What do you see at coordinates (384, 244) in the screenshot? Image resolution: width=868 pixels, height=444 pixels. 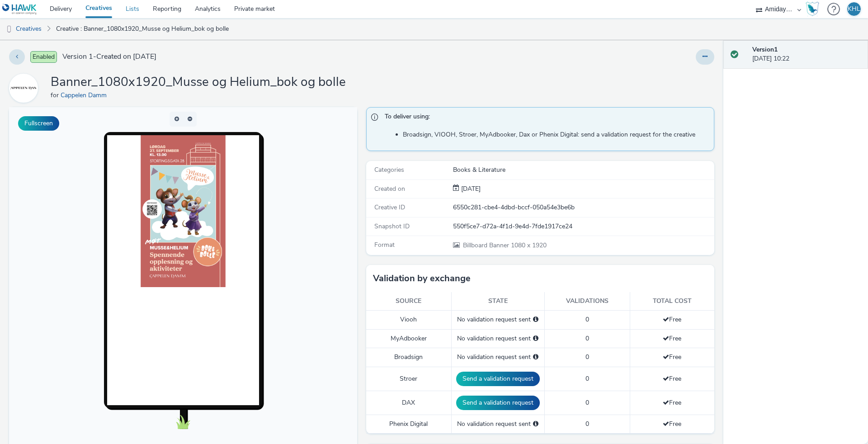 I see `span: Format` at bounding box center [384, 244].